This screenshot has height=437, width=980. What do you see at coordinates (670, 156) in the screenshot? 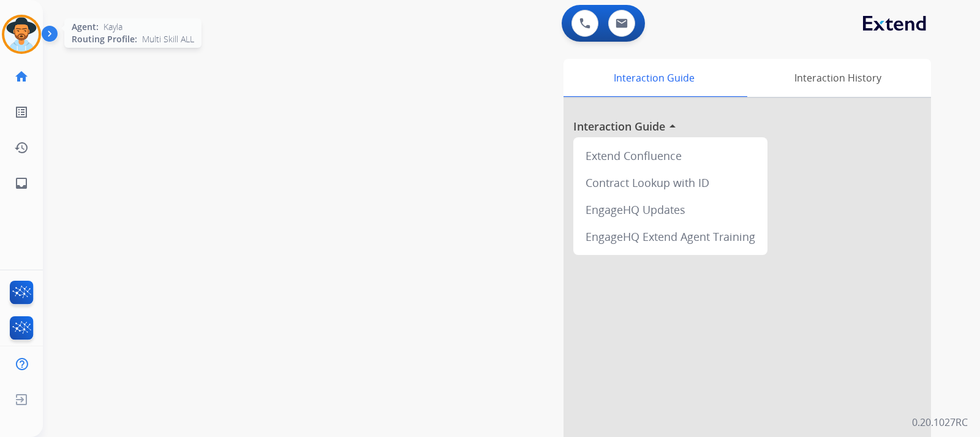
I see `div: Extend Confluence` at bounding box center [670, 156].